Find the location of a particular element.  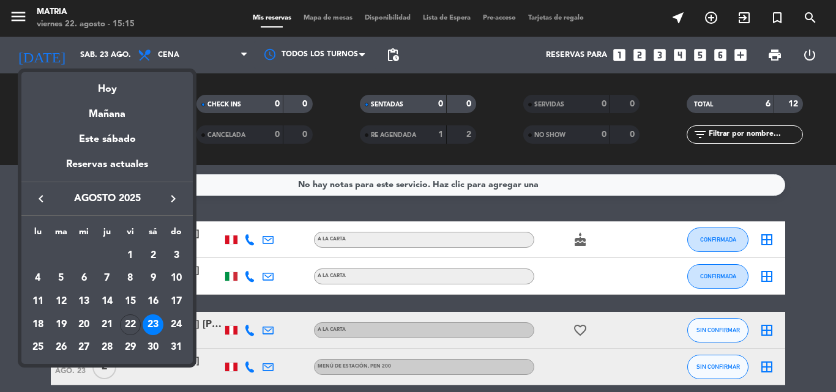

td: 10 de agosto de 2025 is located at coordinates (176, 279).